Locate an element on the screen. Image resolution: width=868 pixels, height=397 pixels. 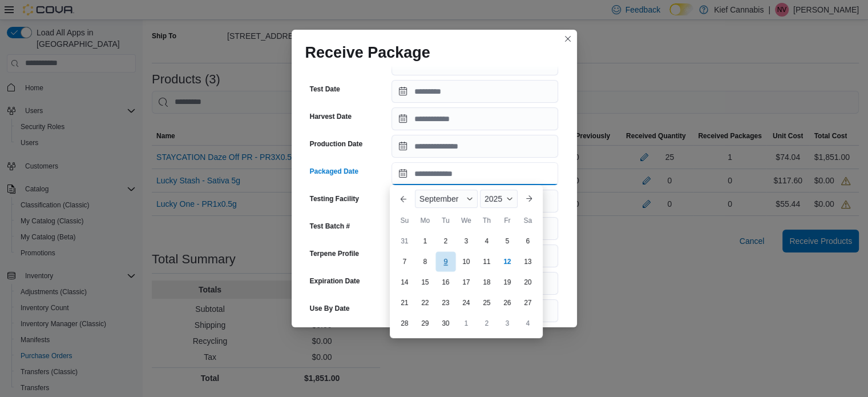
div: day-10 is located at coordinates (467, 262).